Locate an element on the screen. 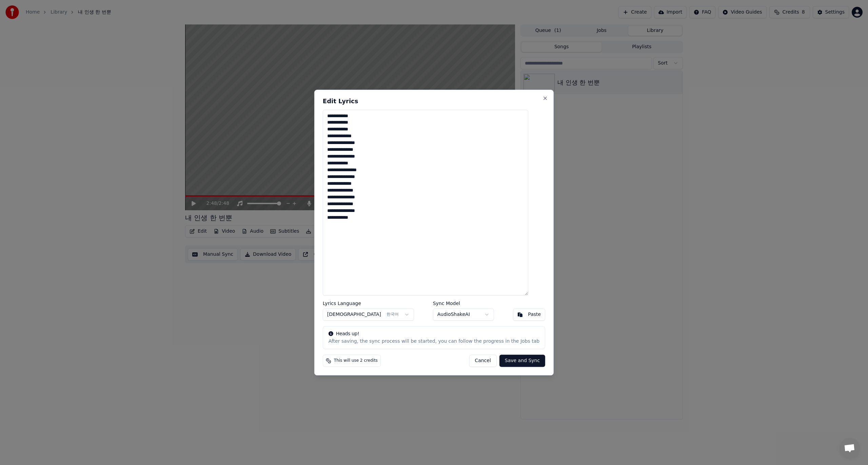  span: This will use 2 credits is located at coordinates (356, 360).